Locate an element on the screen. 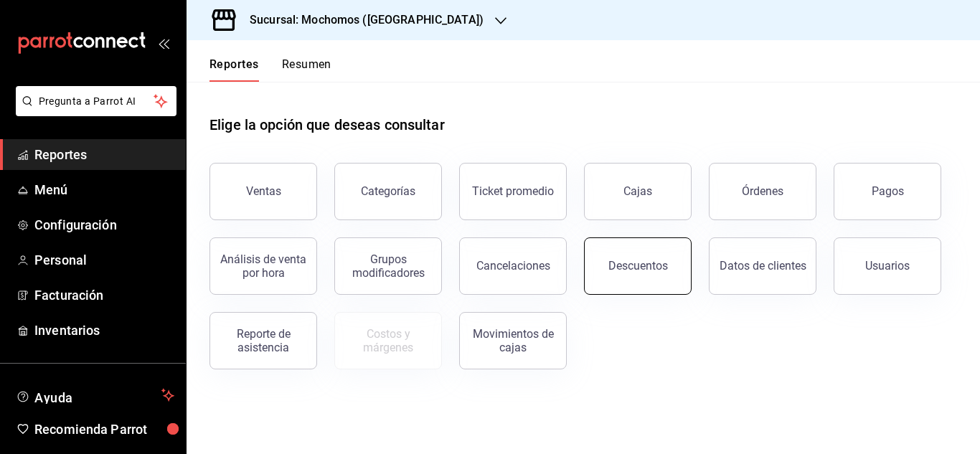  button: Cancelaciones is located at coordinates (513, 266).